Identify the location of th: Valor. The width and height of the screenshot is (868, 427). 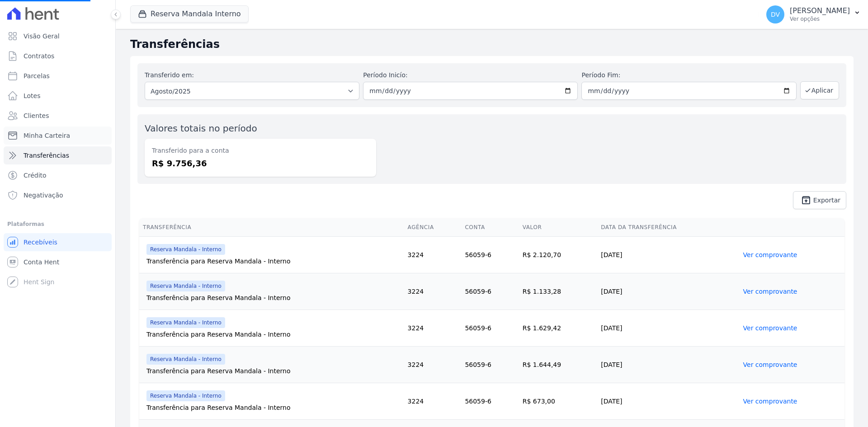
(558, 227).